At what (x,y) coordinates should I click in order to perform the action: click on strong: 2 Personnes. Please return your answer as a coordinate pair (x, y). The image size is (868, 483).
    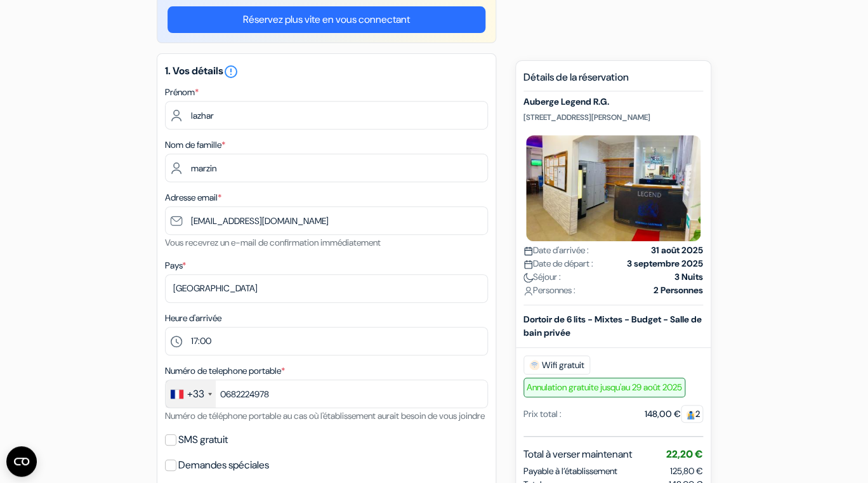
    Looking at the image, I should click on (678, 290).